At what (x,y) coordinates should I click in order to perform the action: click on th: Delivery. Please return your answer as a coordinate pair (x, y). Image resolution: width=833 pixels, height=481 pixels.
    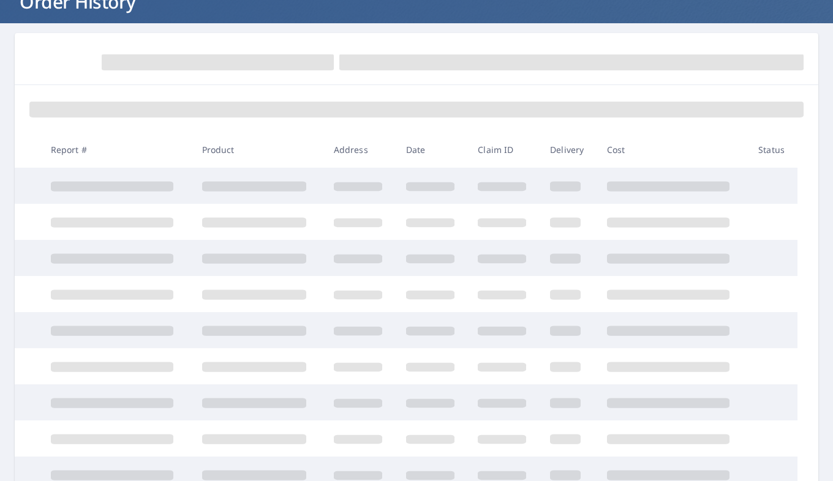
    Looking at the image, I should click on (568, 149).